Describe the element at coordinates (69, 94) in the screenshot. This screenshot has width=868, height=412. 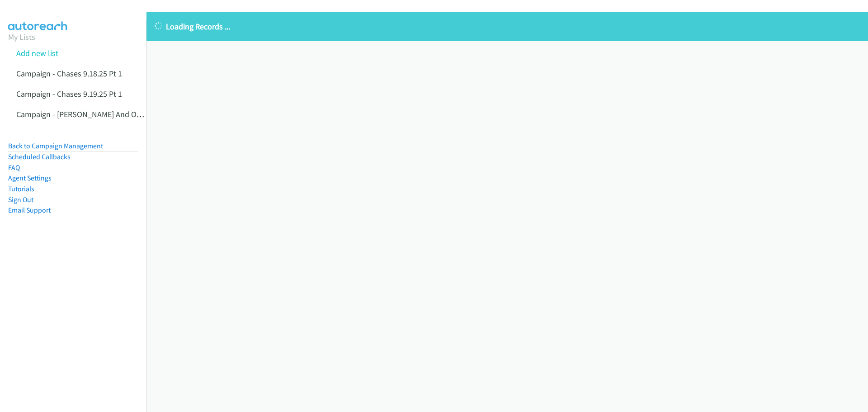
I see `a: Campaign - Chases 9.19.25 Pt 1` at that location.